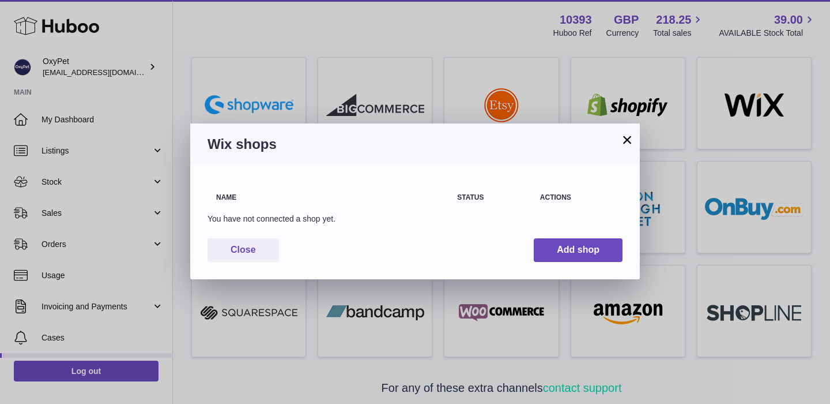 This screenshot has width=830, height=404. Describe the element at coordinates (578, 250) in the screenshot. I see `button: Add shop` at that location.